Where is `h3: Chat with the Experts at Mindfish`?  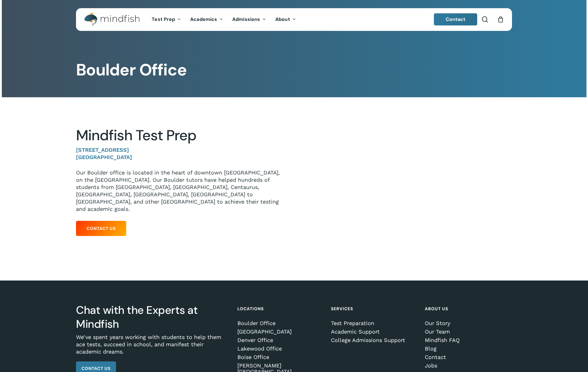 h3: Chat with the Experts at Mindfish is located at coordinates (152, 317).